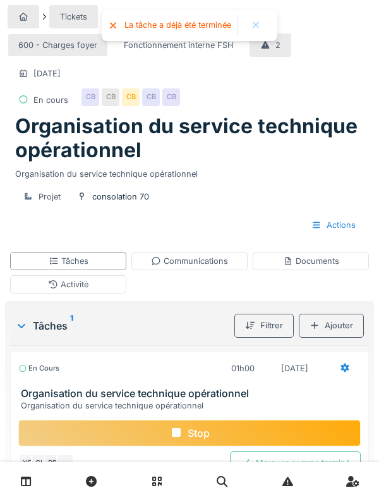  I want to click on div: PB, so click(52, 463).